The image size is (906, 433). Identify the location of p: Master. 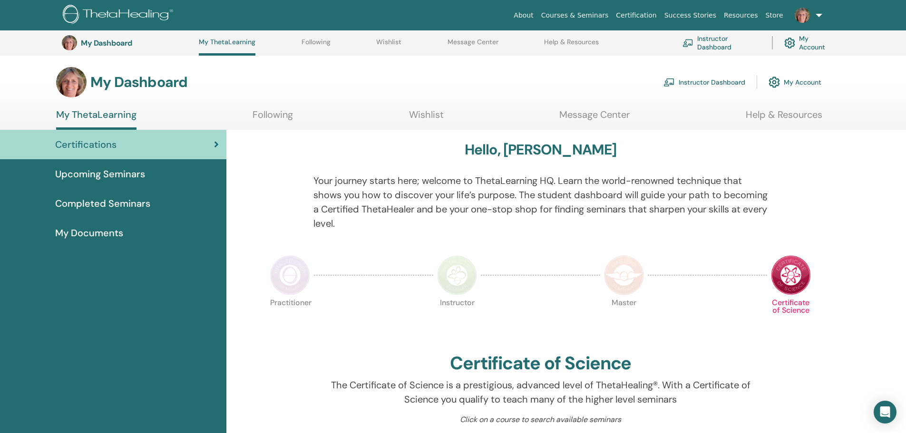
(624, 319).